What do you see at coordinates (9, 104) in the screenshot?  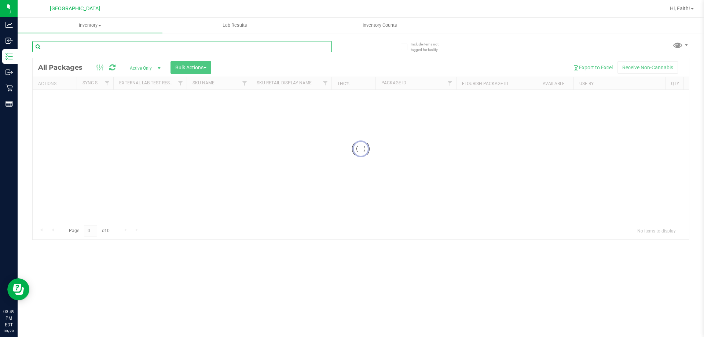 I see `inline-svg: Reports` at bounding box center [9, 104].